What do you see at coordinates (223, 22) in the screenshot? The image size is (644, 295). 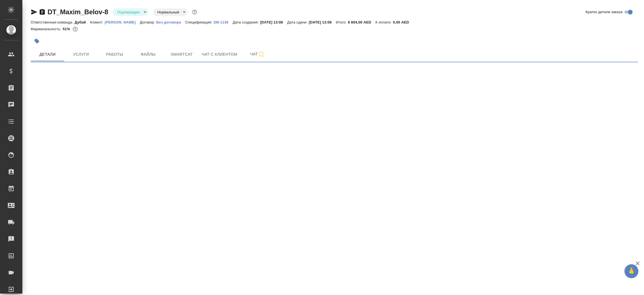 I see `p: DB-1136` at bounding box center [223, 22].